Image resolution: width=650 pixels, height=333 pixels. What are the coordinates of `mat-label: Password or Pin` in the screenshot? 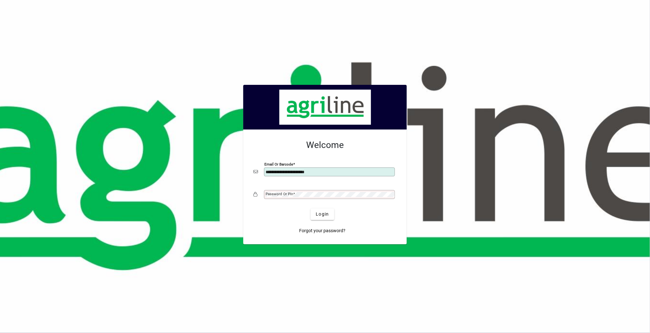 It's located at (279, 194).